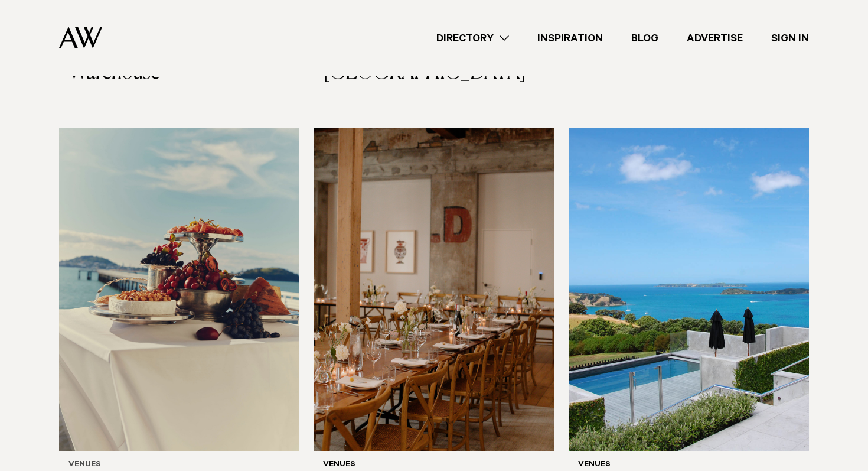 Image resolution: width=868 pixels, height=471 pixels. I want to click on img: Auckland Weddings Logo, so click(80, 37).